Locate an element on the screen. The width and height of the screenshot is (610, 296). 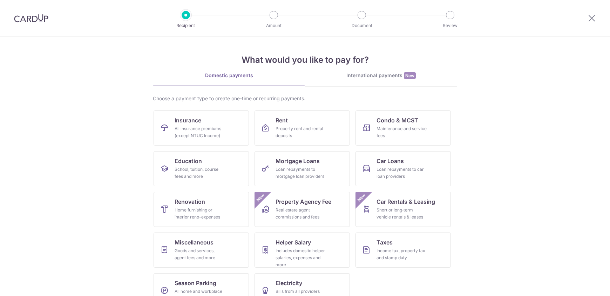
img: CardUp is located at coordinates (31, 18).